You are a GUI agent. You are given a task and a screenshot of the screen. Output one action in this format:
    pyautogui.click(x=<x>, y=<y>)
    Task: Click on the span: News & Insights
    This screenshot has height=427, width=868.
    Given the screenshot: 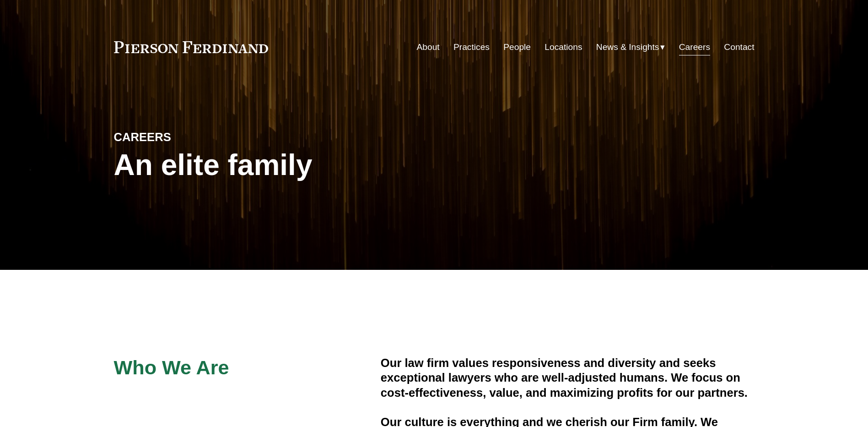 What is the action you would take?
    pyautogui.click(x=628, y=47)
    